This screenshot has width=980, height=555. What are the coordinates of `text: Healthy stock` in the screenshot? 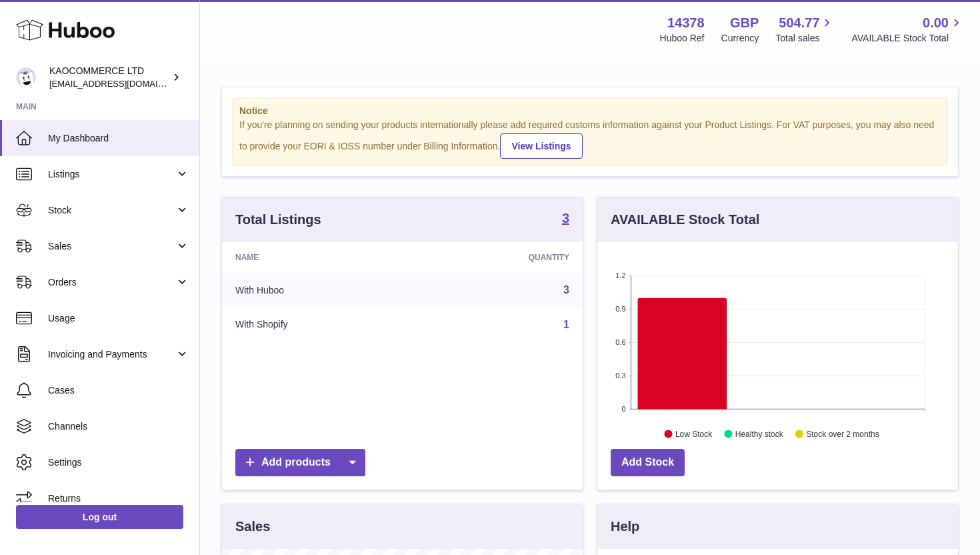 It's located at (759, 434).